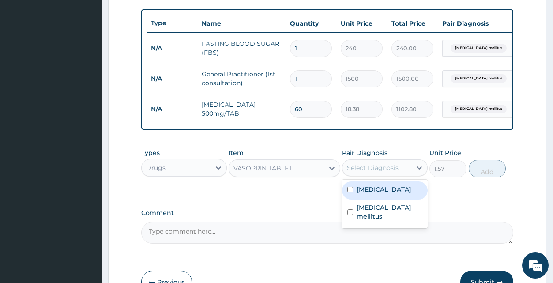 This screenshot has height=283, width=553. I want to click on span: We're online!, so click(86, 130).